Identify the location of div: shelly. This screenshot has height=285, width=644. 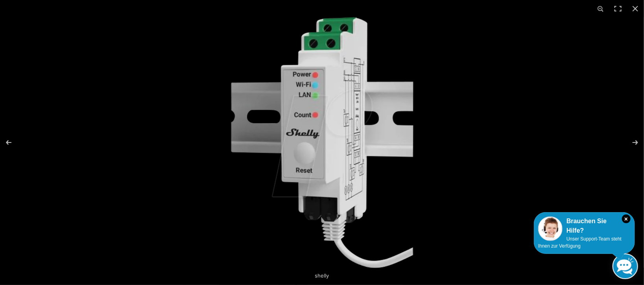
(322, 276).